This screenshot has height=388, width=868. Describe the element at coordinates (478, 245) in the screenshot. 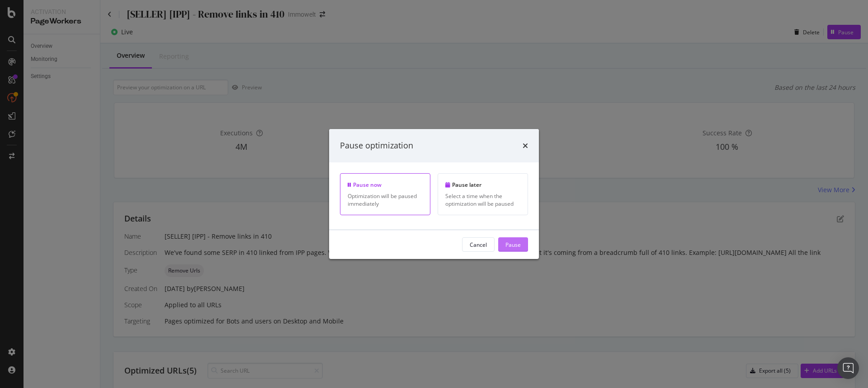

I see `button: Cancel` at that location.